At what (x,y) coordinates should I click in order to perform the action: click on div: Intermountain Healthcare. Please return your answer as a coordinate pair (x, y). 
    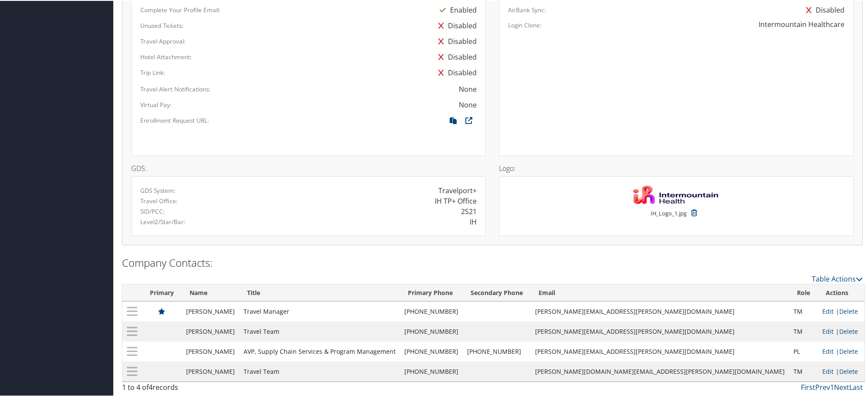
    Looking at the image, I should click on (802, 23).